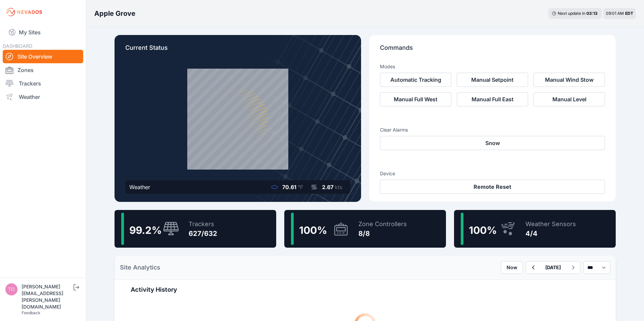 This screenshot has width=644, height=321. I want to click on div: Weather, so click(140, 187).